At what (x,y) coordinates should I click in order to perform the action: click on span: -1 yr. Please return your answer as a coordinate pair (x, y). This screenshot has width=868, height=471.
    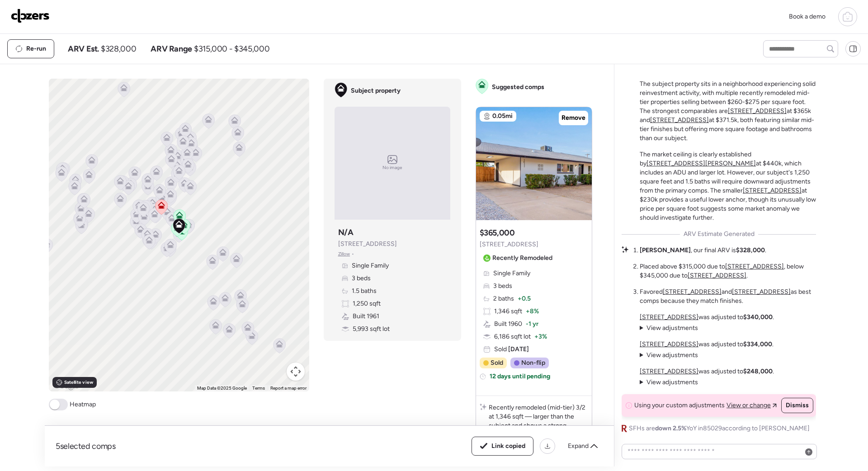
    Looking at the image, I should click on (532, 324).